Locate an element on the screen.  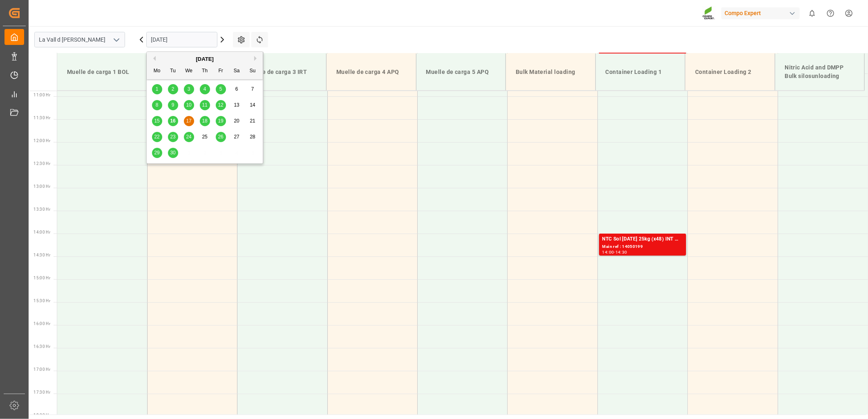
span: 29 is located at coordinates (157, 152).